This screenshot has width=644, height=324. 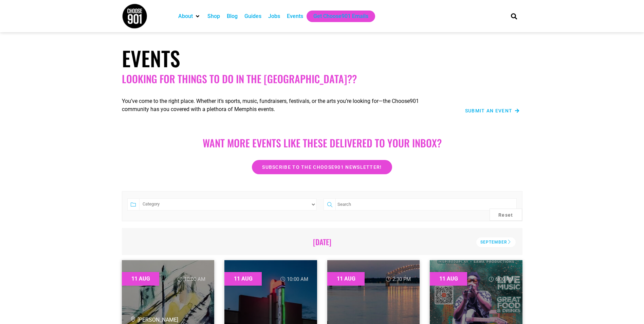 What do you see at coordinates (232, 16) in the screenshot?
I see `div: Blog` at bounding box center [232, 16].